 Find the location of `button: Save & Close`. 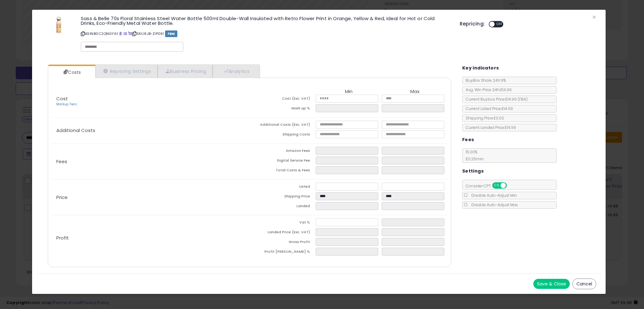

button: Save & Close is located at coordinates (552, 284).